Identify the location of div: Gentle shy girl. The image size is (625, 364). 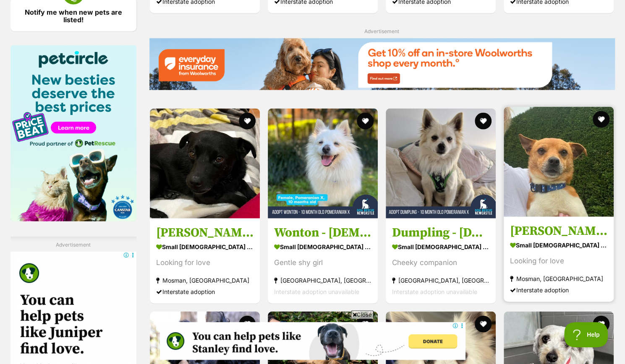
(323, 263).